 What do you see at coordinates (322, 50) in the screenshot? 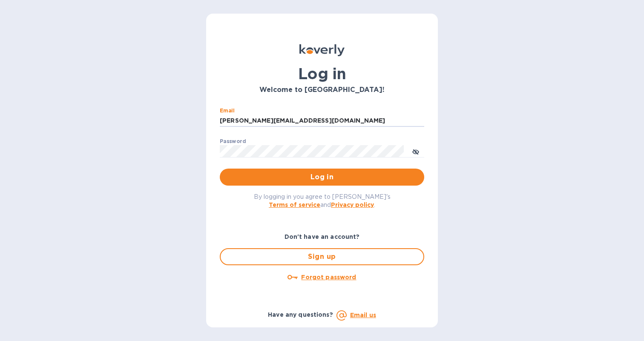
I see `img: Koverly` at bounding box center [322, 50].